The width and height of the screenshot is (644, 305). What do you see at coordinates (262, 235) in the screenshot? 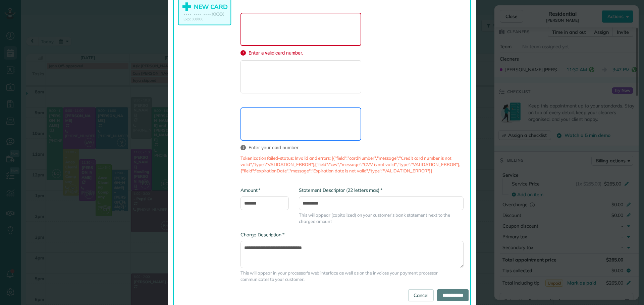
I see `label: Charge Description` at bounding box center [262, 235].